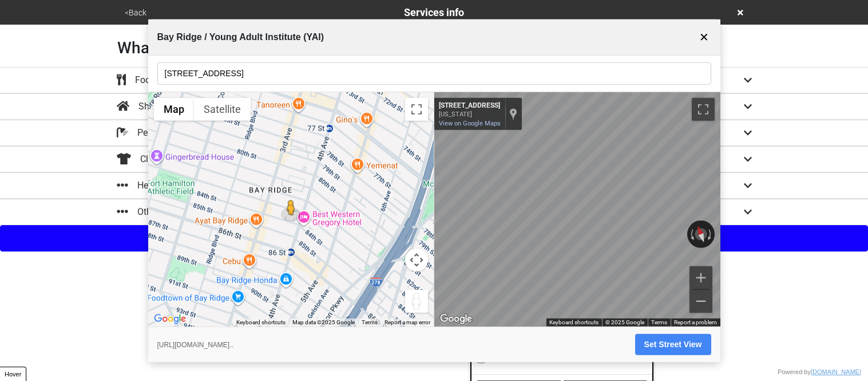 This screenshot has height=381, width=868. Describe the element at coordinates (155, 132) in the screenshot. I see `div: Personal Care` at that location.